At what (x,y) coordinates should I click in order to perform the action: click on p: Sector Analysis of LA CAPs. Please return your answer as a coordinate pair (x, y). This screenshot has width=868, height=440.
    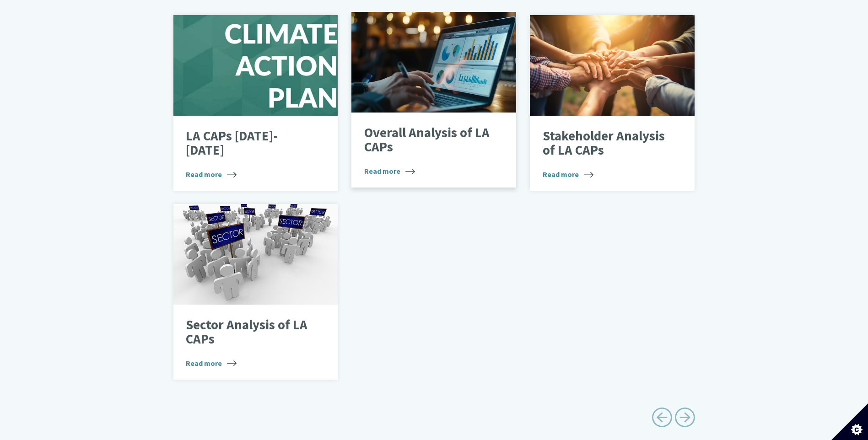
    Looking at the image, I should click on (249, 332).